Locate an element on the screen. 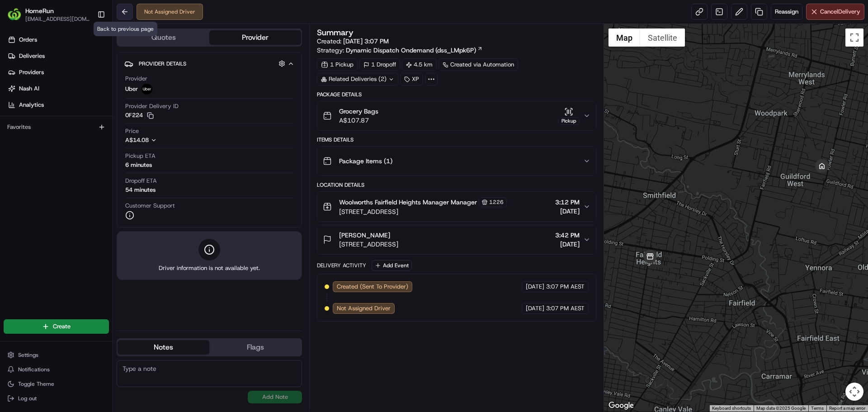 The height and width of the screenshot is (412, 868). div: Back to previous page is located at coordinates (125, 29).